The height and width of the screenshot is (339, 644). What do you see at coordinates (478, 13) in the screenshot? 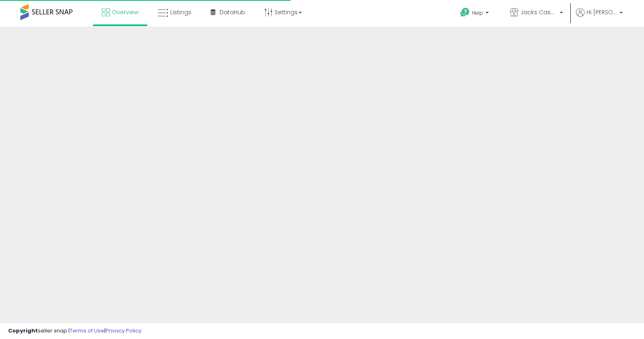
I see `span: Help` at bounding box center [478, 13].